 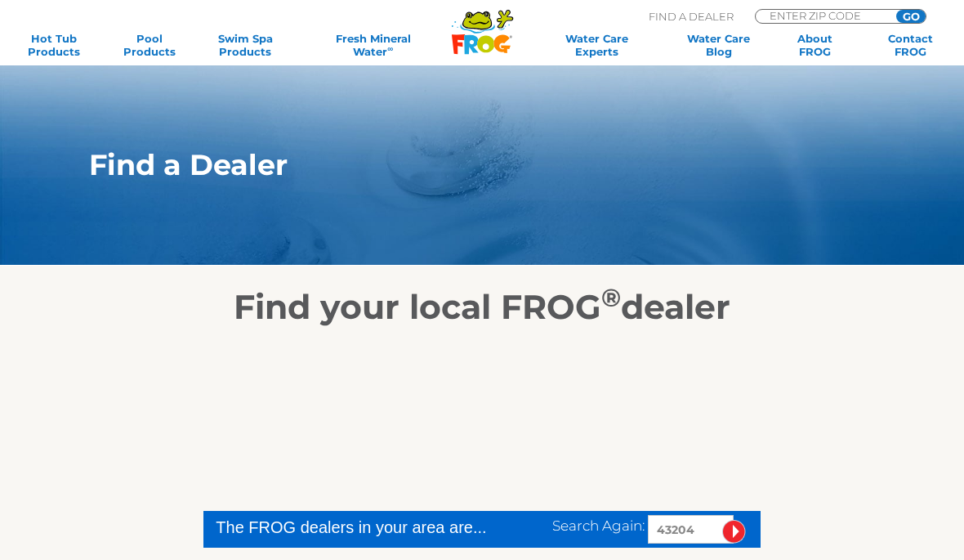 What do you see at coordinates (734, 531) in the screenshot?
I see `input: Submit` at bounding box center [734, 531].